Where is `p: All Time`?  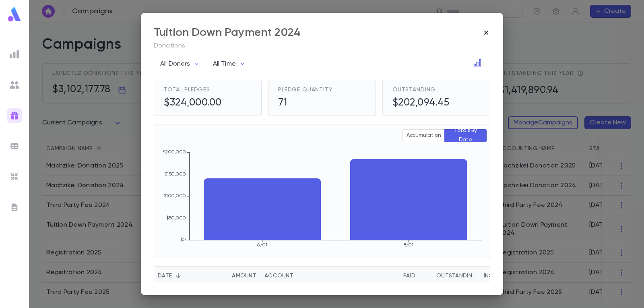 p: All Time is located at coordinates (224, 64).